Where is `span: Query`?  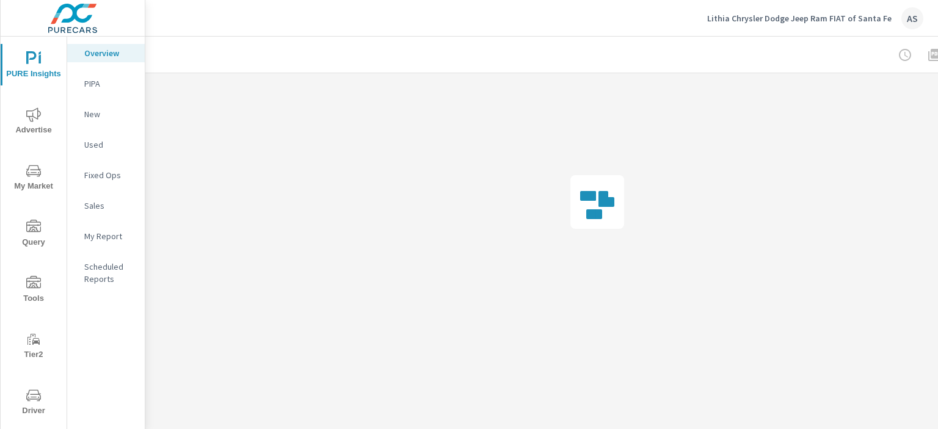
span: Query is located at coordinates (34, 235).